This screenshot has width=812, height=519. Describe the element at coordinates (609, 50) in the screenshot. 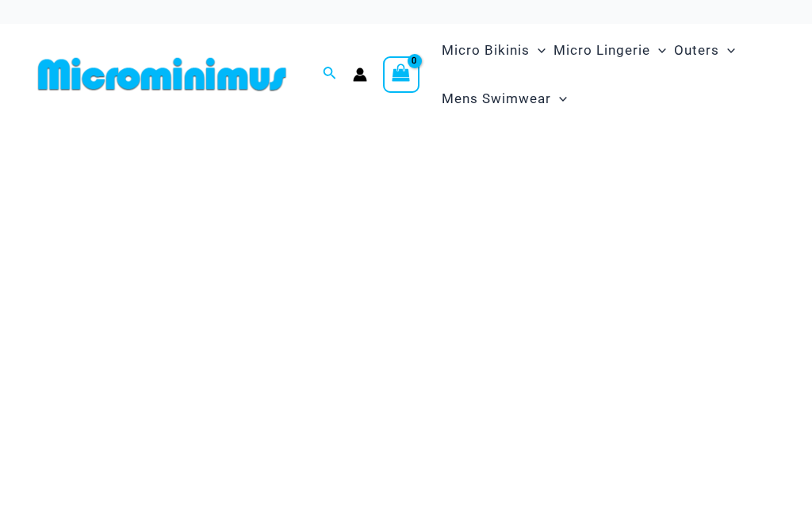

I see `a: Micro LingerieMenu ToggleMenu Toggle` at that location.